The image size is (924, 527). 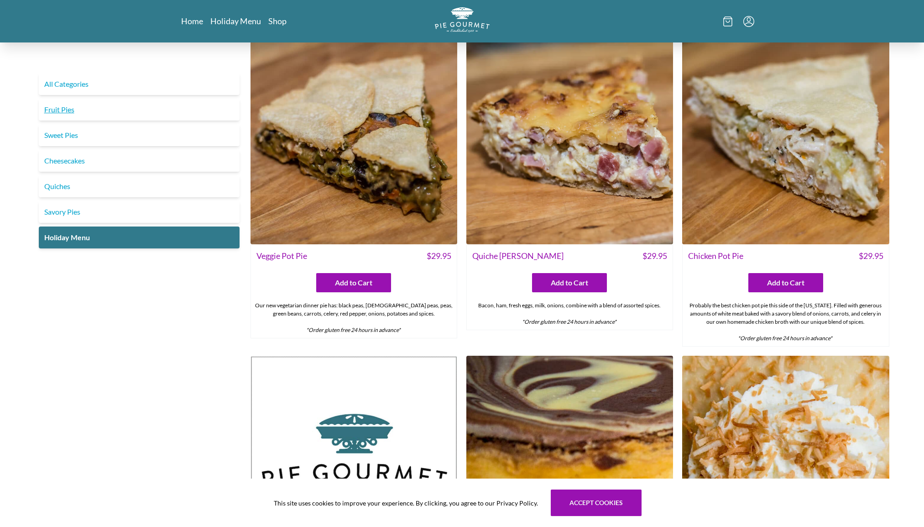 I want to click on img: Veggie Pot Pie, so click(x=354, y=141).